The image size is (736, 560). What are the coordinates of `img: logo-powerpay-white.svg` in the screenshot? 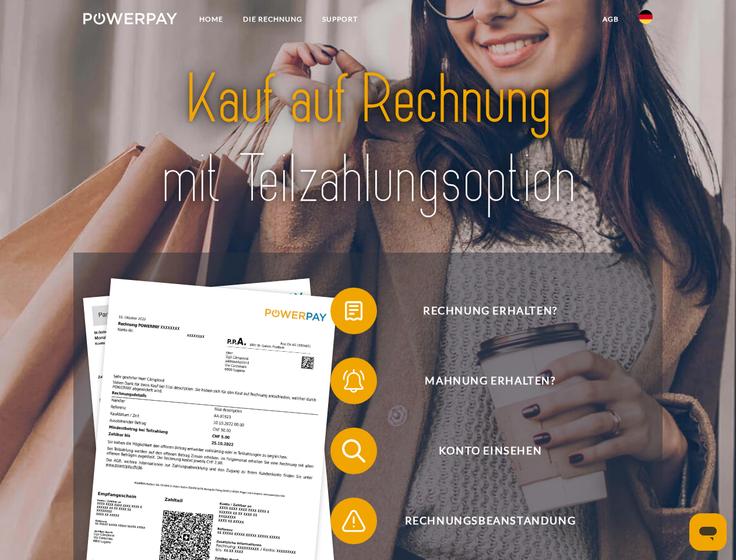 It's located at (130, 19).